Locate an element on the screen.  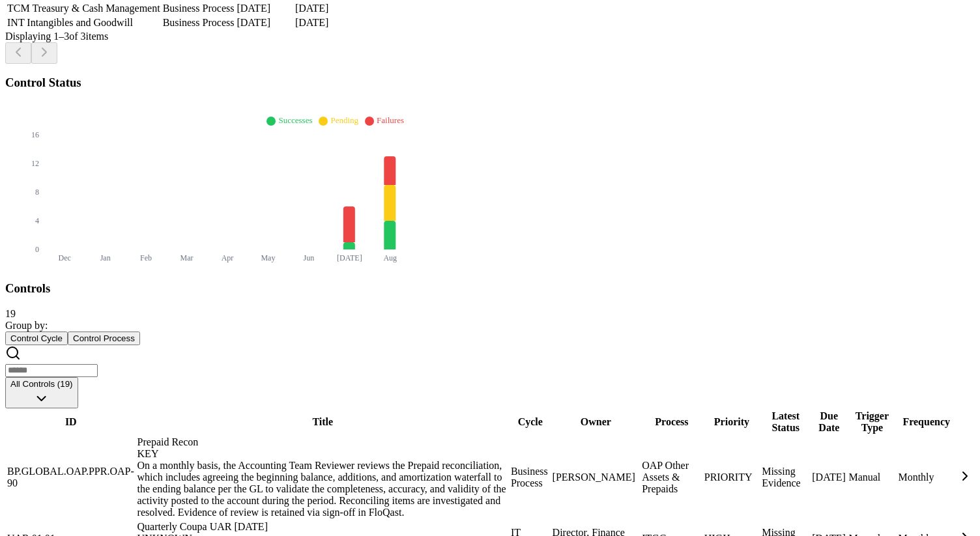
span: Displaying 1– 3 of 3 items is located at coordinates (57, 36).